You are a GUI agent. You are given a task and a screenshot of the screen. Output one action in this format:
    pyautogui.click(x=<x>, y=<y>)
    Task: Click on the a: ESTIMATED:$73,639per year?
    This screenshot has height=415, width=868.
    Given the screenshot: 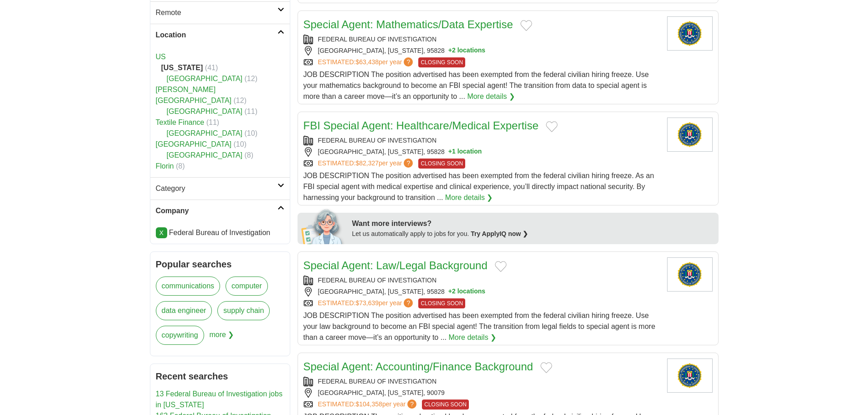 What is the action you would take?
    pyautogui.click(x=367, y=303)
    